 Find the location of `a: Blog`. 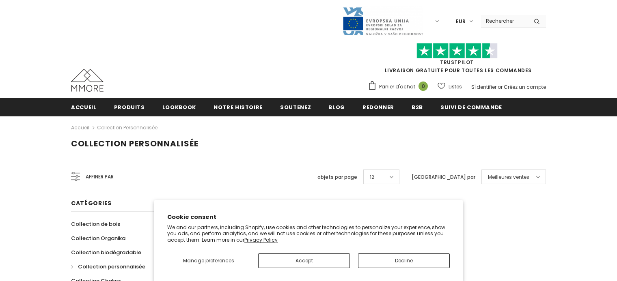

a: Blog is located at coordinates (336, 107).